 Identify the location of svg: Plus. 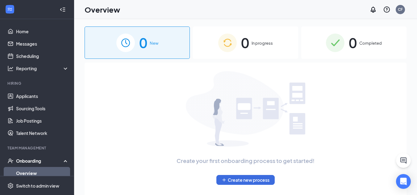
(224, 180).